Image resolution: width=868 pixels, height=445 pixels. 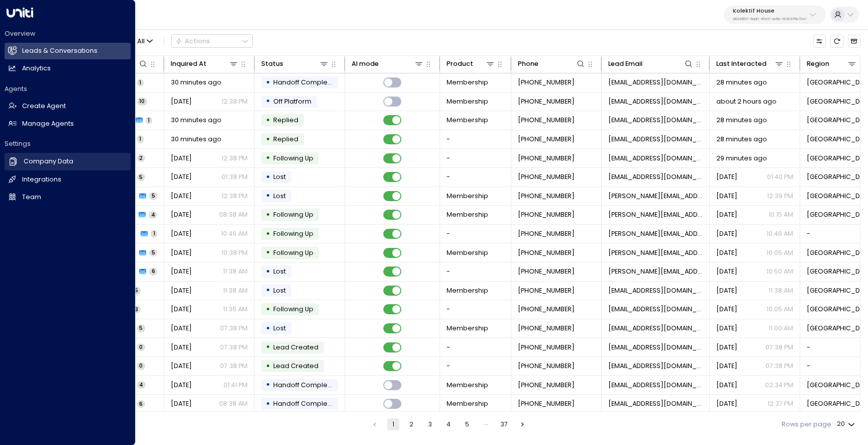 I want to click on p: 10:50 AM, so click(x=780, y=272).